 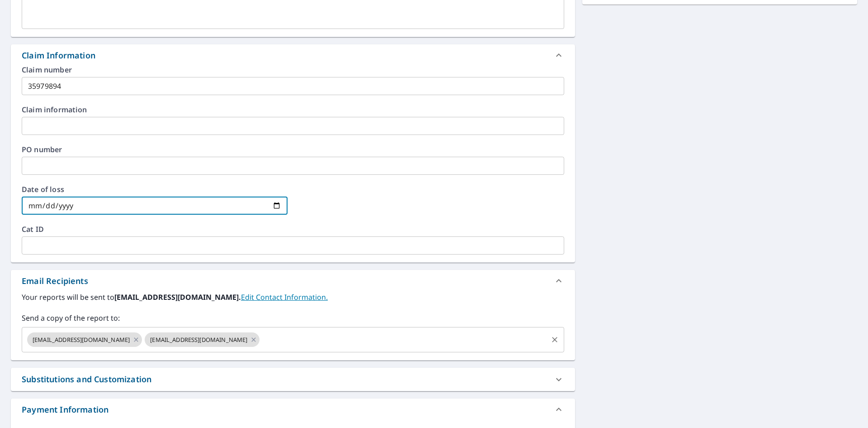 I want to click on label: Claim information, so click(x=293, y=110).